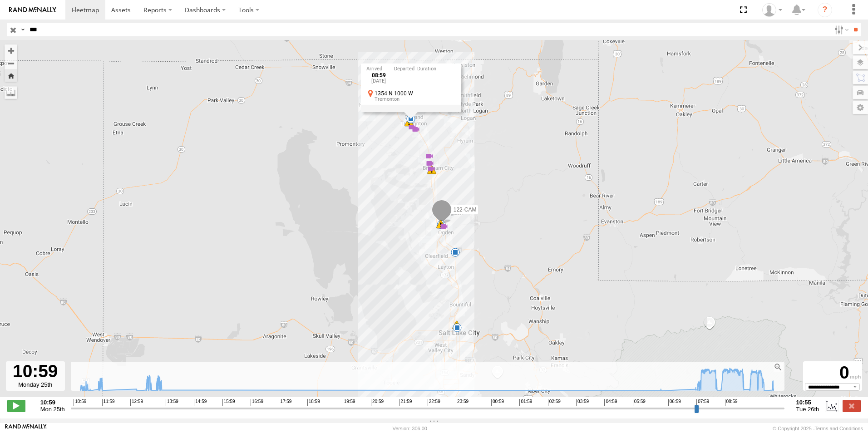  I want to click on label: Close, so click(852, 406).